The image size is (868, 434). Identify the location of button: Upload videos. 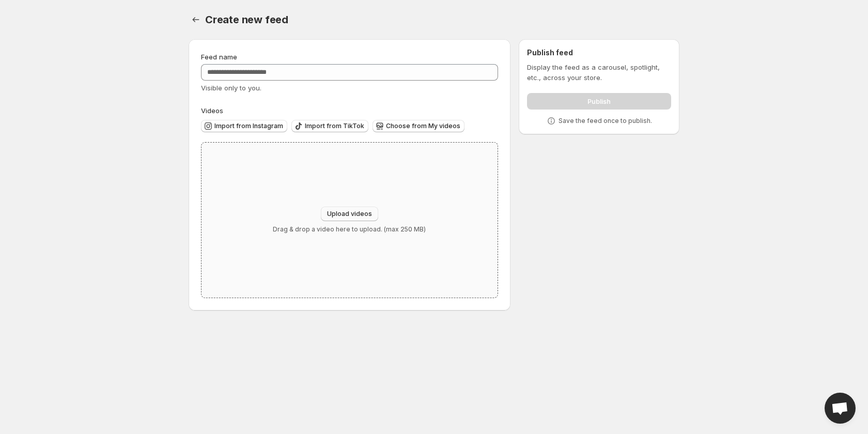
(349, 214).